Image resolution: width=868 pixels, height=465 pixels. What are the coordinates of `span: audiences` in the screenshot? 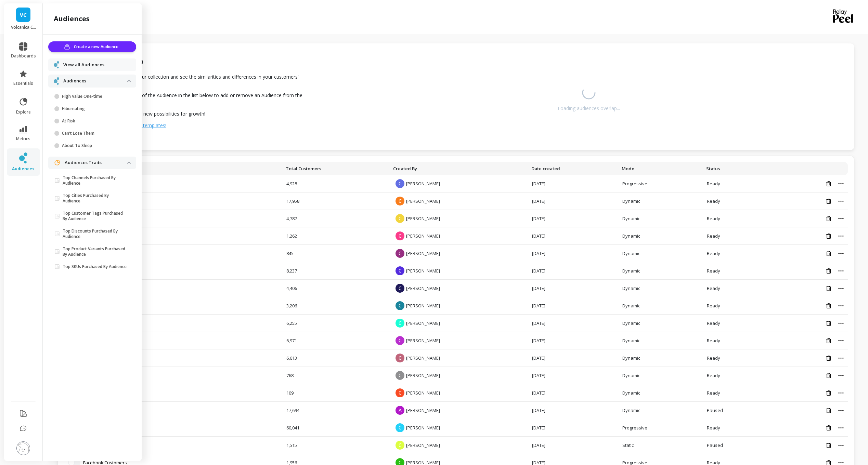 It's located at (23, 169).